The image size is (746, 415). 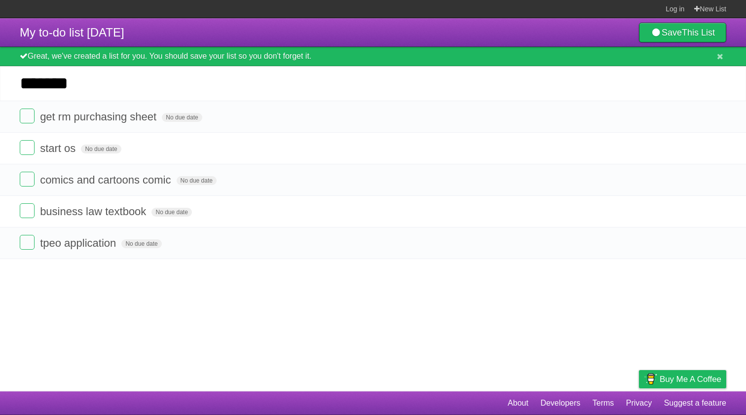 I want to click on a: Developers, so click(x=560, y=403).